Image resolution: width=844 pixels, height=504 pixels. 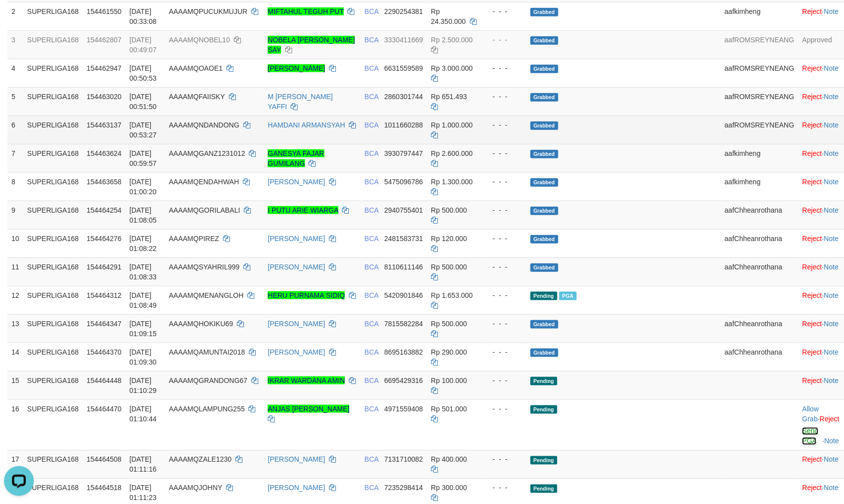 What do you see at coordinates (104, 267) in the screenshot?
I see `span: 154464291` at bounding box center [104, 267].